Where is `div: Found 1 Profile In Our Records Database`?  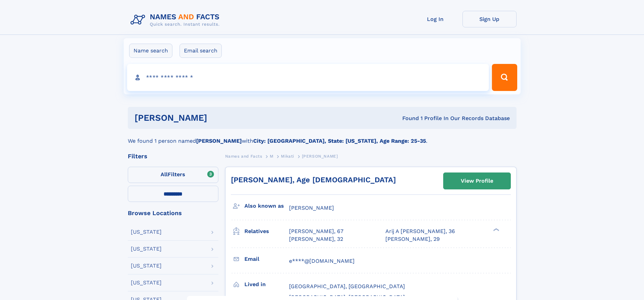
div: Found 1 Profile In Our Records Database is located at coordinates (407, 118).